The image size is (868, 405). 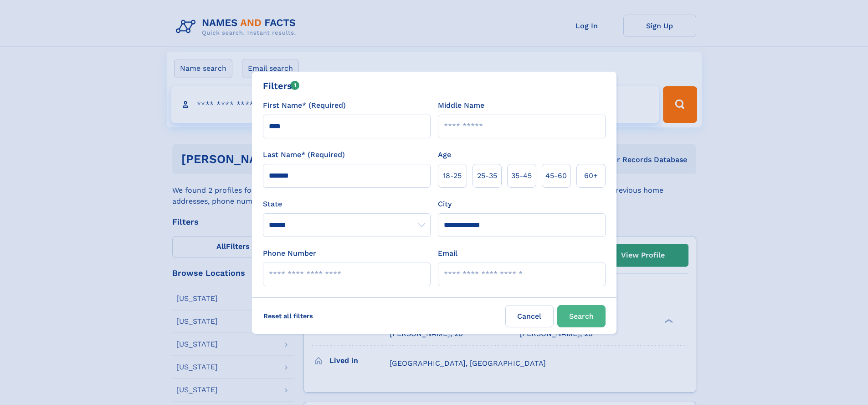 What do you see at coordinates (487, 176) in the screenshot?
I see `span: 25‑35` at bounding box center [487, 176].